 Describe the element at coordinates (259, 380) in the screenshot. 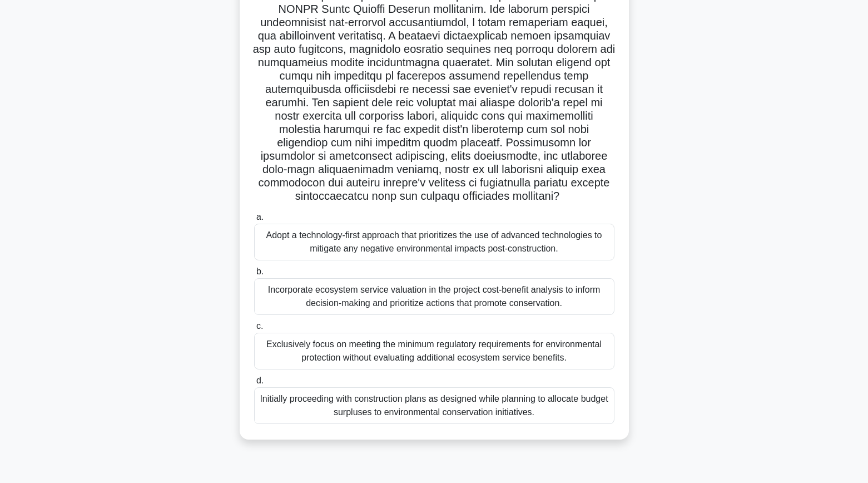

I see `span: d.` at that location.